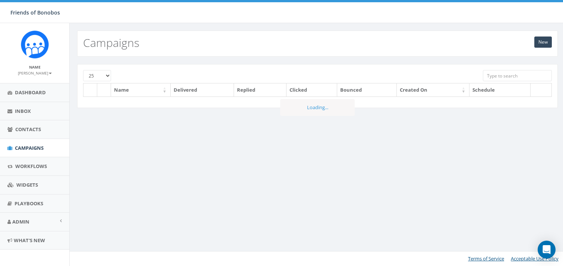  What do you see at coordinates (21, 222) in the screenshot?
I see `span: Admin` at bounding box center [21, 222].